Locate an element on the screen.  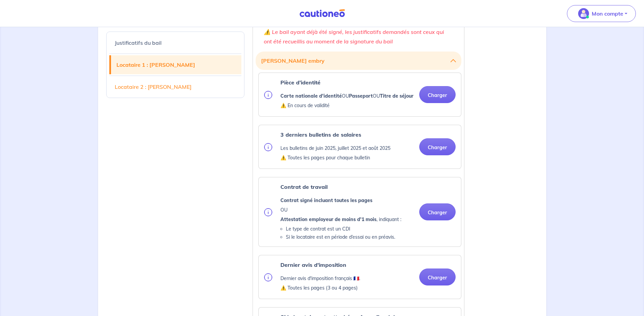
strong: Attestation employeur de moins d'1 mois is located at coordinates (328, 220).